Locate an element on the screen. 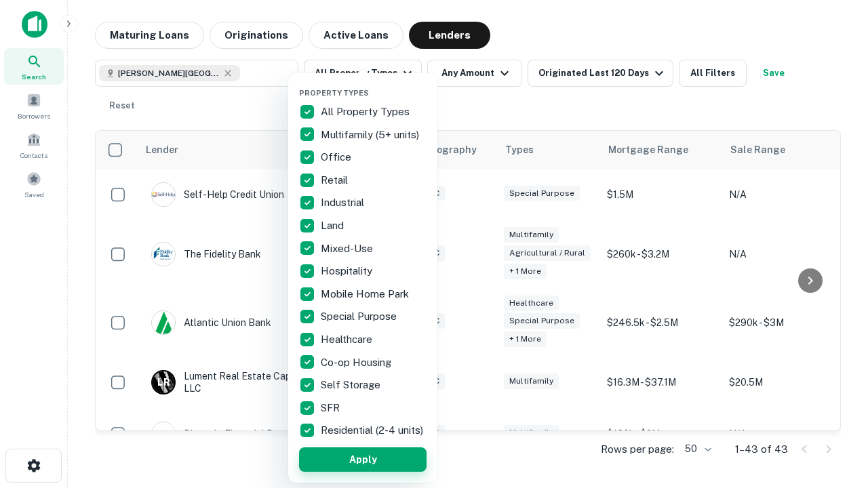 The height and width of the screenshot is (488, 868). p: Land is located at coordinates (333, 226).